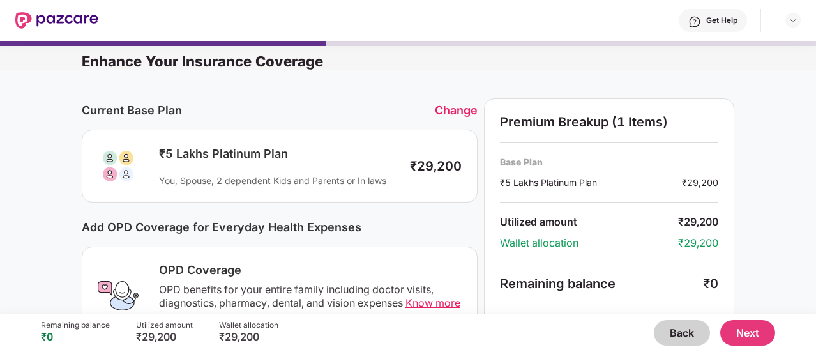  What do you see at coordinates (449, 61) in the screenshot?
I see `div: Enhance Your Insurance Coverage` at bounding box center [449, 61].